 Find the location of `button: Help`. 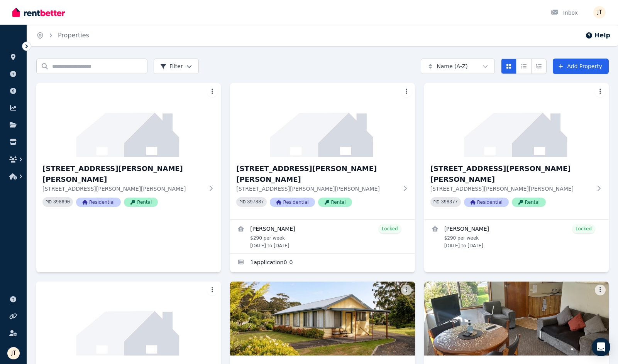

button: Help is located at coordinates (597, 35).